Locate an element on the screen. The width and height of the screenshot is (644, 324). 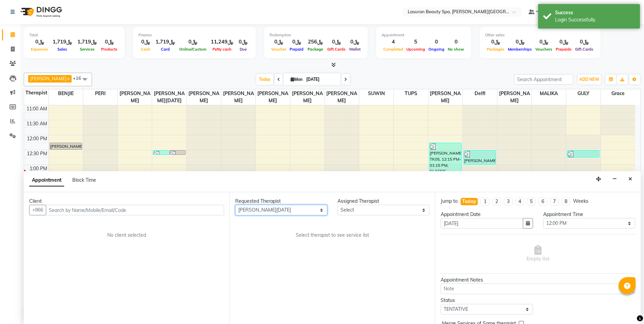
input: Search by Name/Mobile/Email/Code is located at coordinates (135, 210).